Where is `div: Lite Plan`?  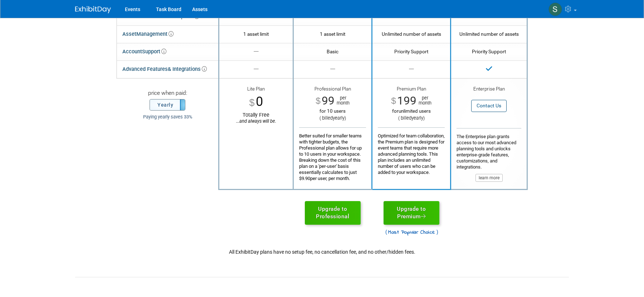 div: Lite Plan is located at coordinates (256, 90).